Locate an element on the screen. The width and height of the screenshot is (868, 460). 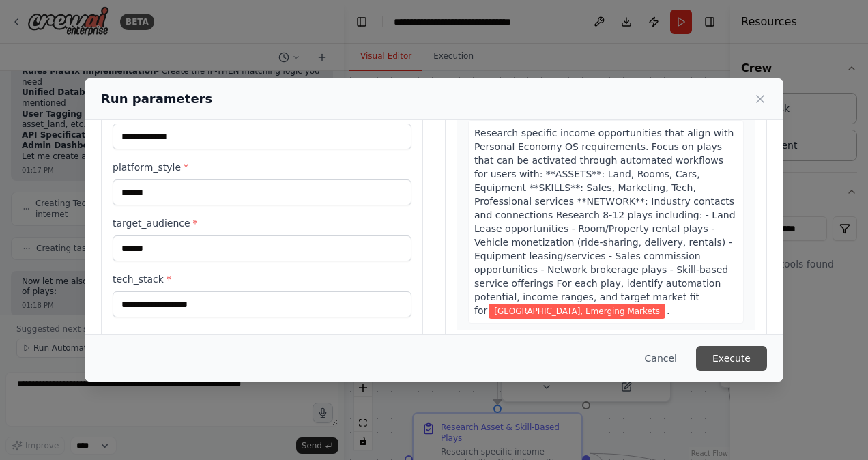
button: Execute is located at coordinates (732, 358).